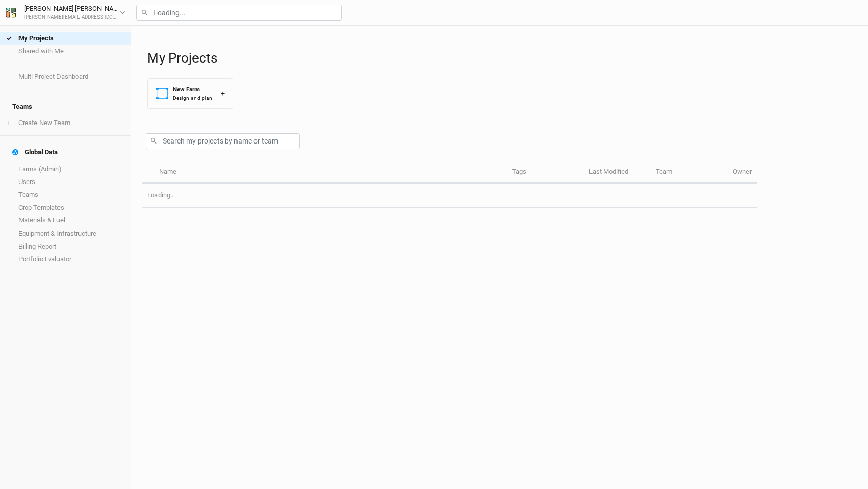 Image resolution: width=868 pixels, height=489 pixels. What do you see at coordinates (35, 152) in the screenshot?
I see `div: Global Data` at bounding box center [35, 152].